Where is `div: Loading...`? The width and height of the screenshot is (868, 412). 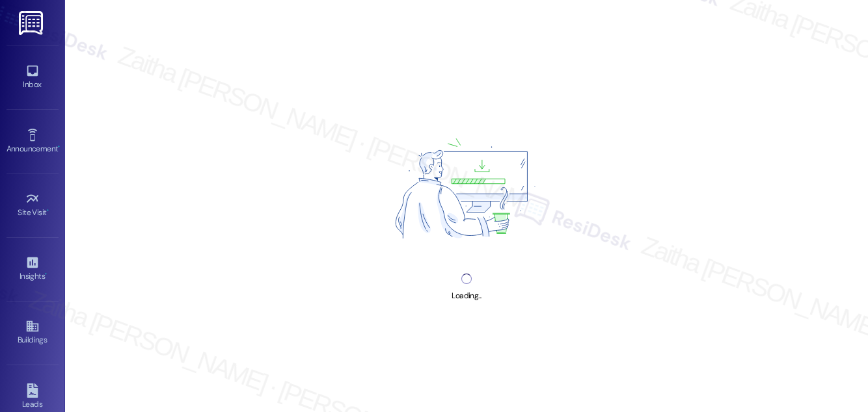
div: Loading... is located at coordinates (466, 296).